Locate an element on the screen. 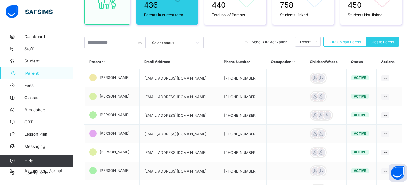 The width and height of the screenshot is (413, 185). th: Occupation is located at coordinates (285, 62).